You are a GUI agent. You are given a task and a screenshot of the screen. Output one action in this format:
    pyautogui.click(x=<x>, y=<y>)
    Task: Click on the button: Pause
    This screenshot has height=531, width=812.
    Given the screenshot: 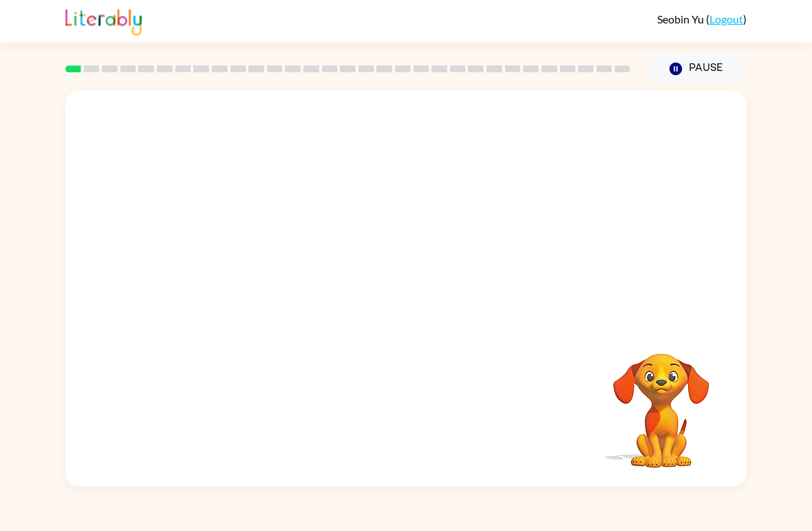 What is the action you would take?
    pyautogui.click(x=696, y=69)
    